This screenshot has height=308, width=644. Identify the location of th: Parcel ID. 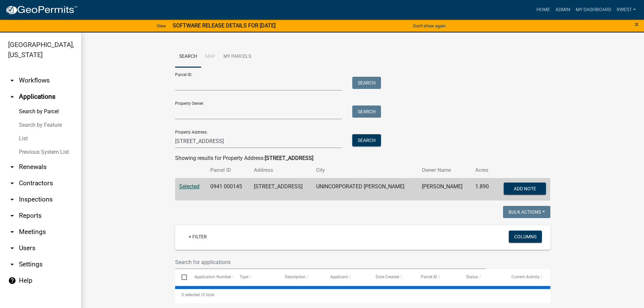
(227, 170).